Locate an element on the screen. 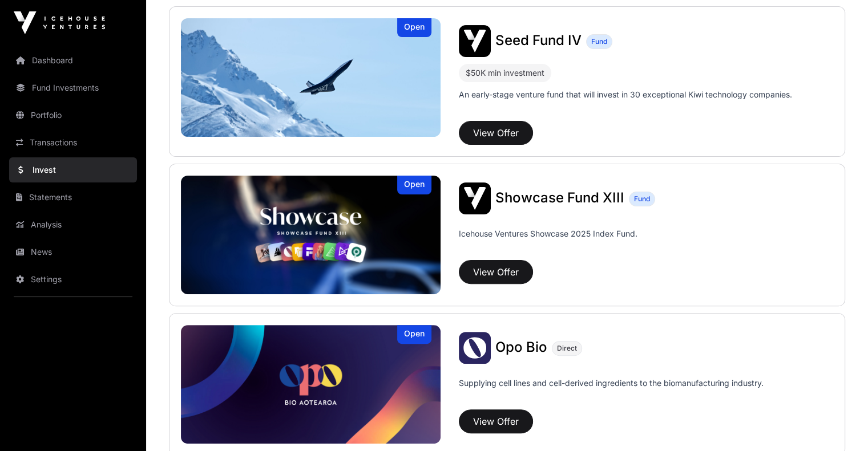 Image resolution: width=868 pixels, height=451 pixels. a: Settings is located at coordinates (73, 280).